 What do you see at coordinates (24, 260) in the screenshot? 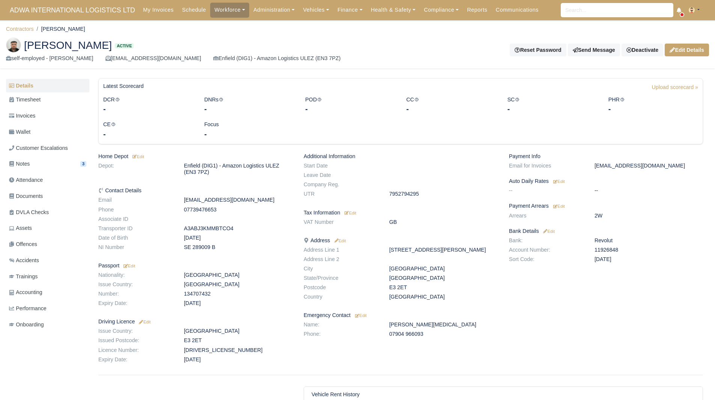
I see `span: Accidents` at bounding box center [24, 260].